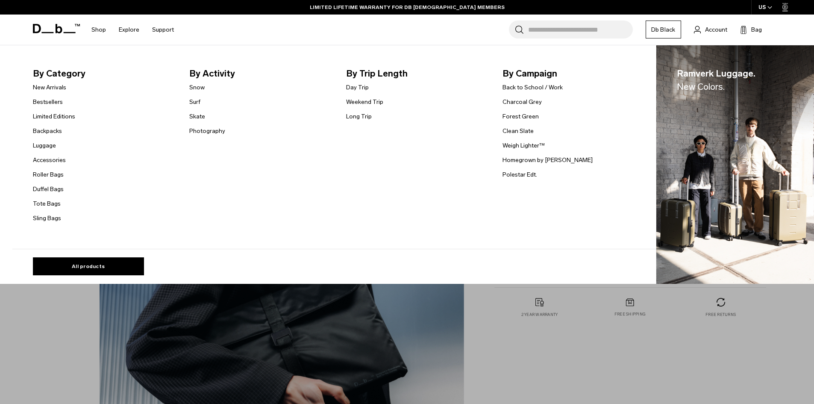 The height and width of the screenshot is (404, 814). What do you see at coordinates (523, 145) in the screenshot?
I see `a: Weigh Lighter™` at bounding box center [523, 145].